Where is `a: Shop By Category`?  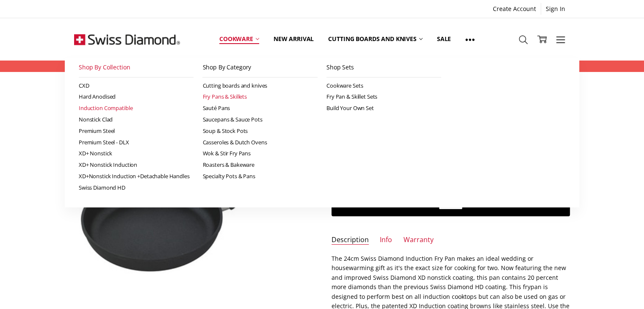
a: Shop By Category is located at coordinates (260, 67).